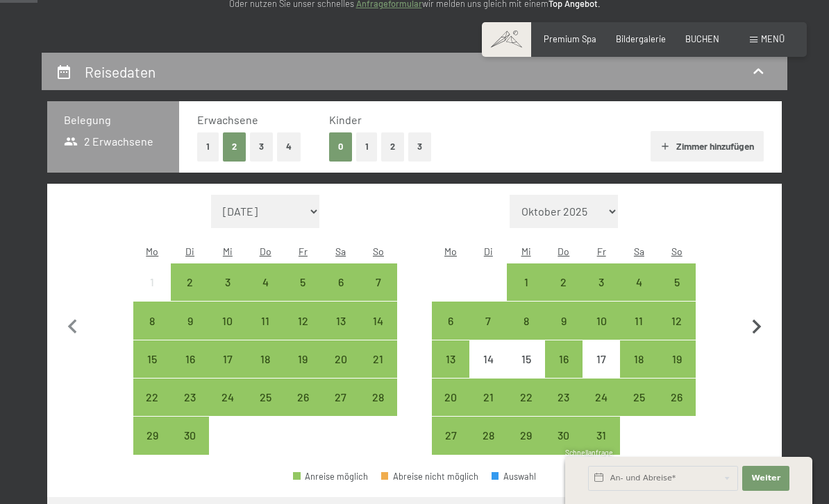 Image resolution: width=829 pixels, height=504 pixels. What do you see at coordinates (707, 146) in the screenshot?
I see `button: Zimmer hinzufügen` at bounding box center [707, 146].